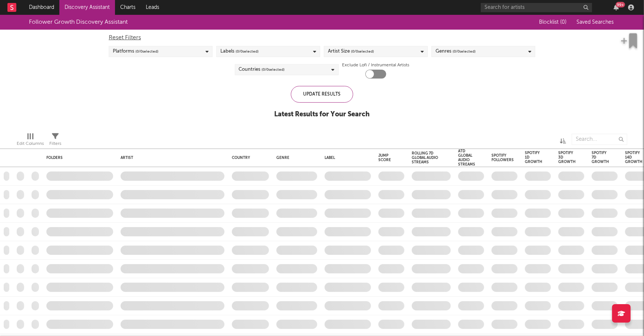  Describe the element at coordinates (563, 22) in the screenshot. I see `span: ( 0 )` at that location.